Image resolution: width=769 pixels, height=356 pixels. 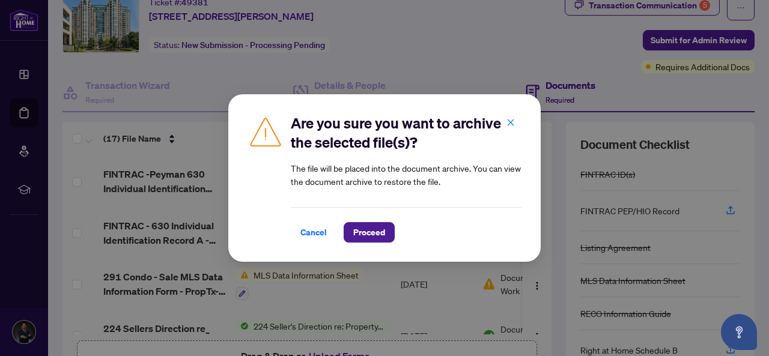 I want to click on button: Open asap, so click(x=739, y=332).